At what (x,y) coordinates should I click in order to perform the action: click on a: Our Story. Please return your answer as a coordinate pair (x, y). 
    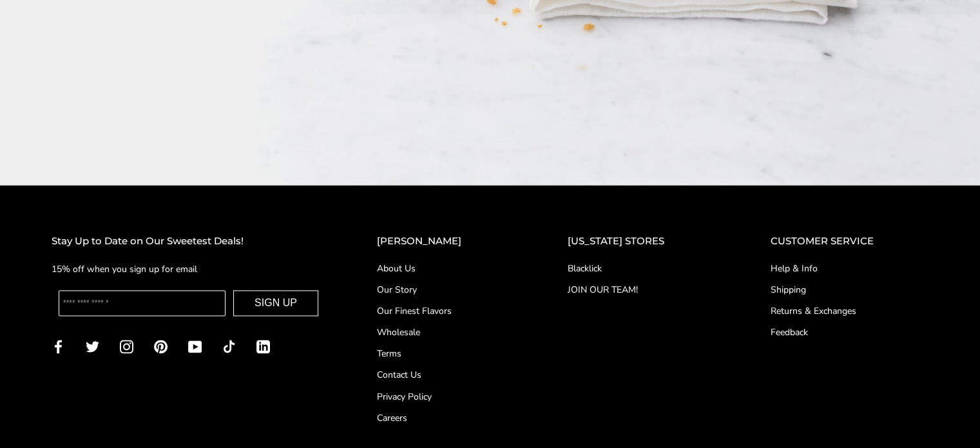
    Looking at the image, I should click on (447, 289).